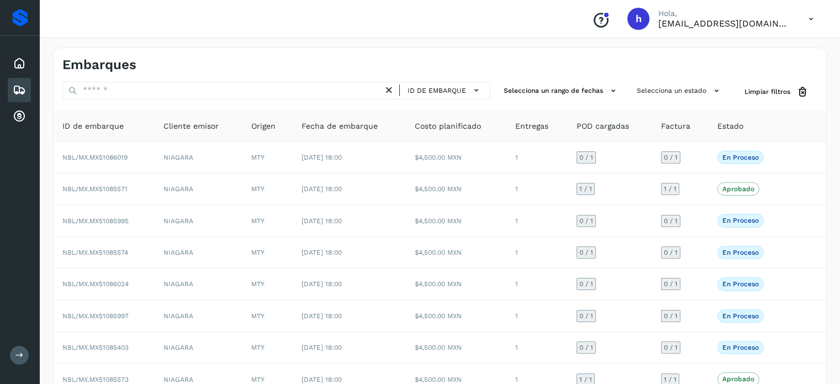 Image resolution: width=840 pixels, height=384 pixels. I want to click on span: Costo planificado, so click(448, 126).